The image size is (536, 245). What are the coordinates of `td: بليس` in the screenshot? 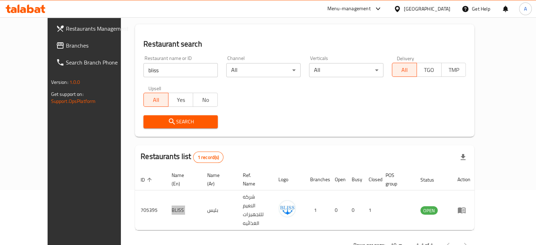 It's located at (219, 210).